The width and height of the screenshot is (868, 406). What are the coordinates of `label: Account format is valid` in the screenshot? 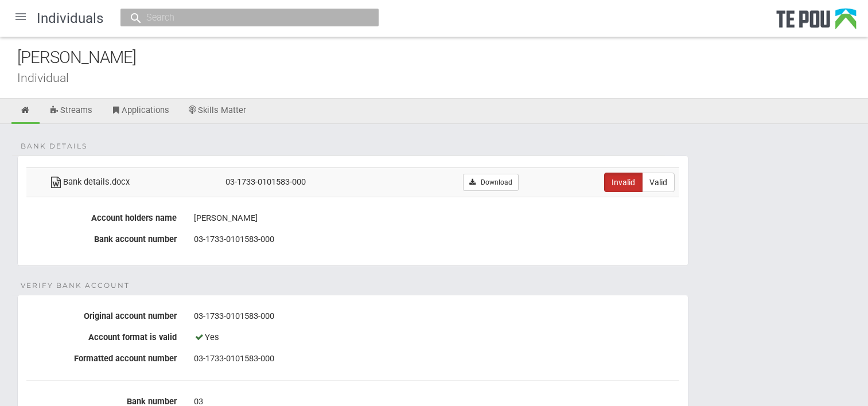 It's located at (101, 335).